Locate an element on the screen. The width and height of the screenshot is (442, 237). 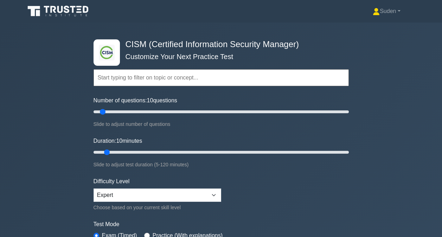
label: Number of questions: questions is located at coordinates (135, 100).